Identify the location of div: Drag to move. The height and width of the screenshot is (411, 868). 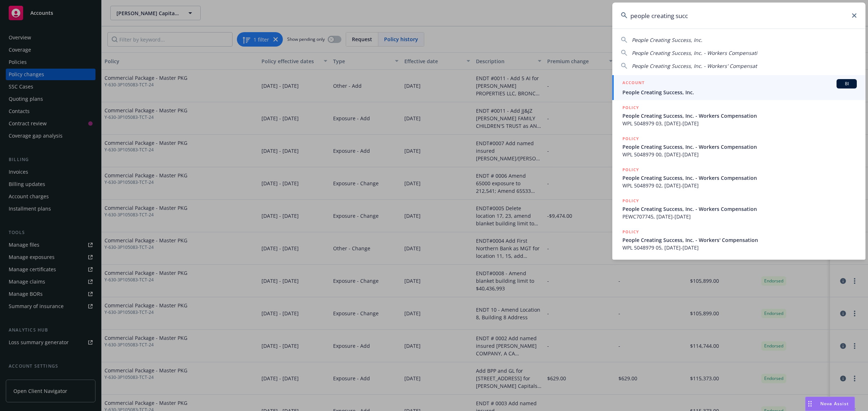
(810, 404).